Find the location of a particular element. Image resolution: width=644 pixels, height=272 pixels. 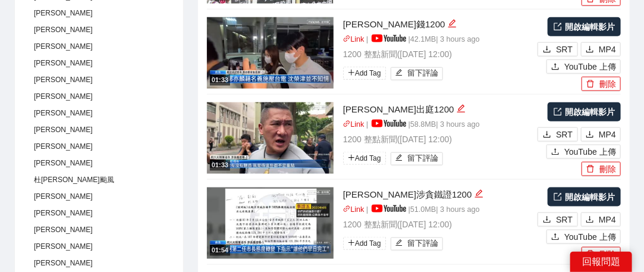

img: 00e493e9-6a45-4363-9c78-b6cdd3cd59d7.jpg is located at coordinates (270, 138).